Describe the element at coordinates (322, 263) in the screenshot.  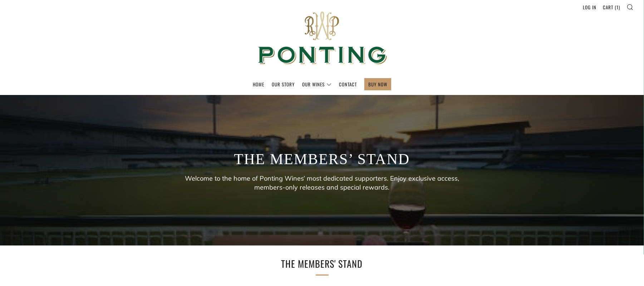
I see `h1: The Members' Stand` at that location.